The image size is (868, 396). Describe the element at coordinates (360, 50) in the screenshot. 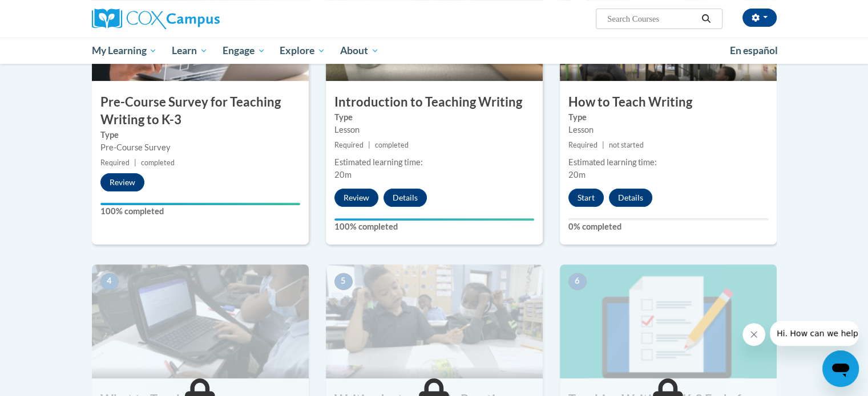

I see `span: About` at that location.